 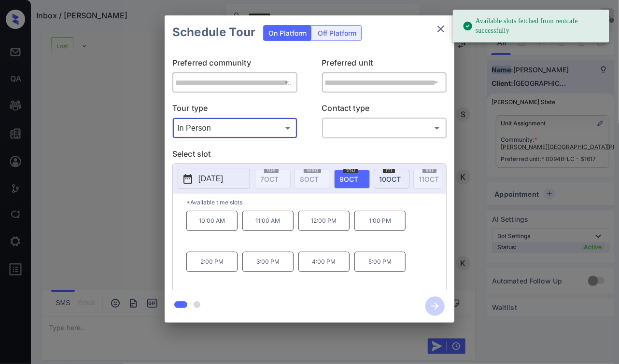 What do you see at coordinates (384, 65) in the screenshot?
I see `p: Preferred unit` at bounding box center [384, 65].